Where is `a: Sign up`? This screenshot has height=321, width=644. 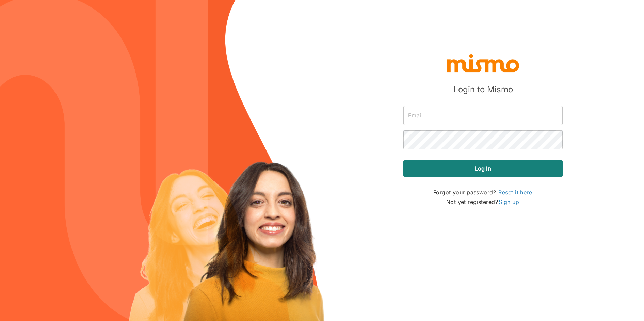
a: Sign up is located at coordinates (509, 202).